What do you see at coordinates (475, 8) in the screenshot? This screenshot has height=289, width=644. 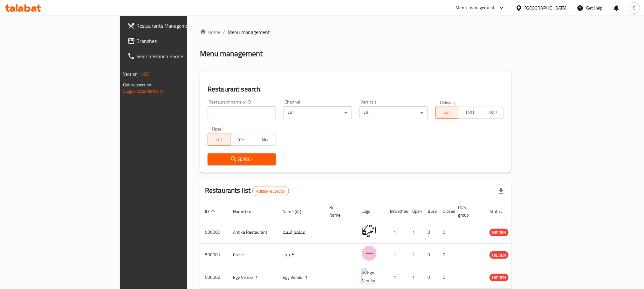 I see `div: Menu-management` at bounding box center [475, 8].